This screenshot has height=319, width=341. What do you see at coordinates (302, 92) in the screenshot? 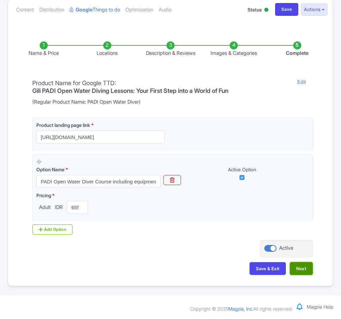
I see `a: Edit` at bounding box center [302, 92].